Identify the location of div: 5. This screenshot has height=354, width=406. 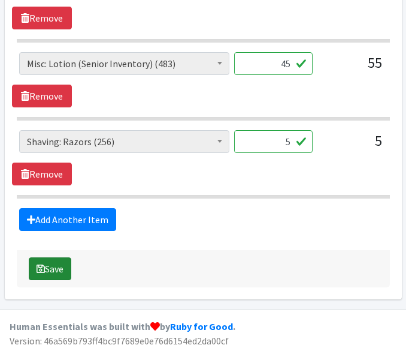
(352, 146).